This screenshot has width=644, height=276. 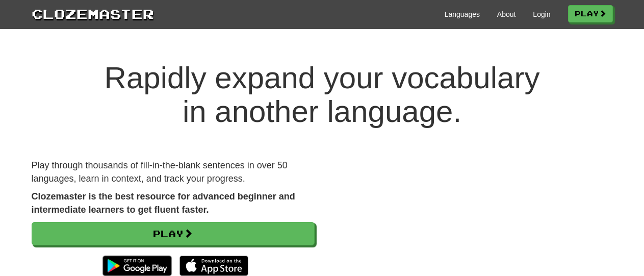 What do you see at coordinates (213, 266) in the screenshot?
I see `img: Download_on_the_App_Store_Badge_US-UK_135x40-25178aeef6eb6b83b96f5f2d004eda3bffbb37122de64afbaef7...` at bounding box center [213, 266].